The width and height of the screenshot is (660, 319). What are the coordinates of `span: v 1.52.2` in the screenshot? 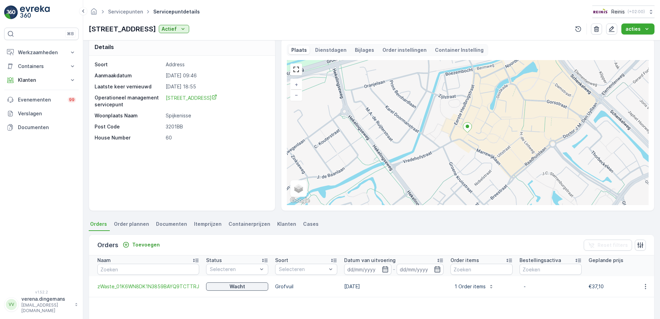 It's located at (41, 292).